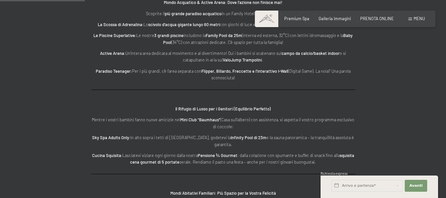 The width and height of the screenshot is (446, 198). I want to click on strong: Sky Spa Adults Only:, so click(111, 137).